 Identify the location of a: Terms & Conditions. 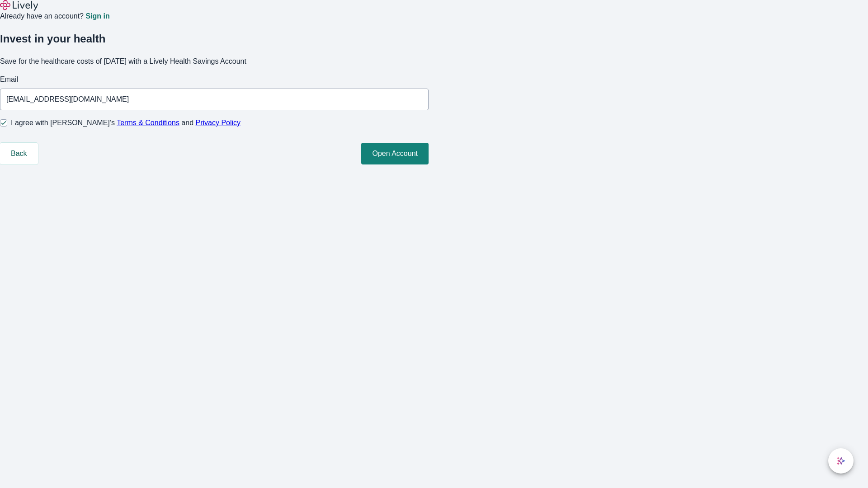
(148, 123).